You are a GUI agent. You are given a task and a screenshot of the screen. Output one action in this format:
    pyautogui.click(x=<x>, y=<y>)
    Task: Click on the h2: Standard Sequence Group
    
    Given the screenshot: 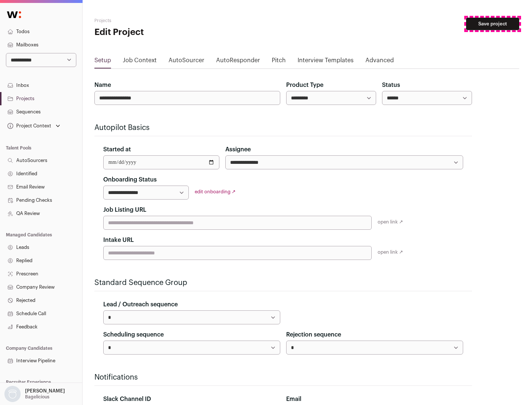 What is the action you would take?
    pyautogui.click(x=283, y=283)
    